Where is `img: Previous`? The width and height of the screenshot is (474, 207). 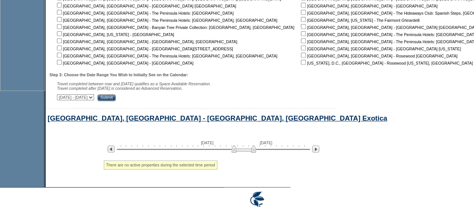 img: Previous is located at coordinates (111, 148).